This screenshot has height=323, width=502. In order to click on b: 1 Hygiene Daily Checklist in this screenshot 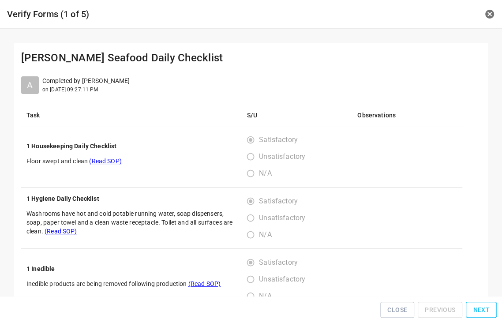, I will do `click(63, 199)`.